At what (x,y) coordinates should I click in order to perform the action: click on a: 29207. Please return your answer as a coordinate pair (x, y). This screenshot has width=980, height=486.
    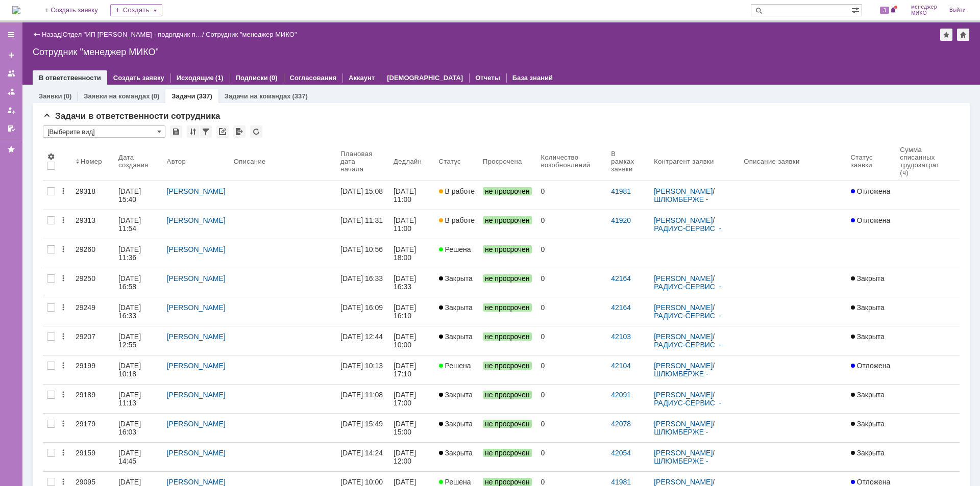
    Looking at the image, I should click on (93, 341).